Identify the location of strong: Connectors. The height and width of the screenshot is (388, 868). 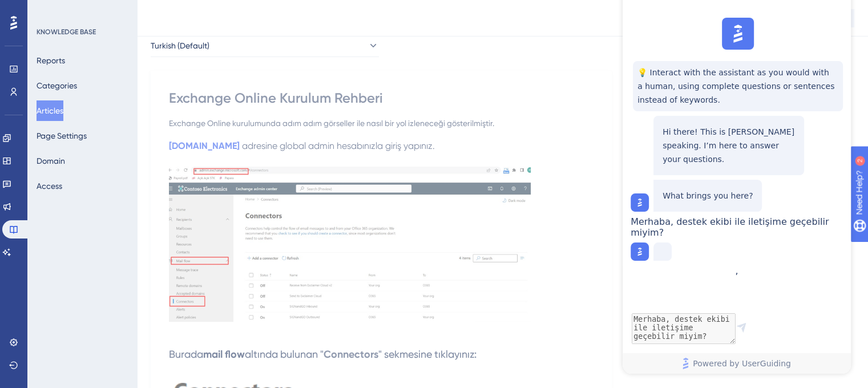
(351, 354).